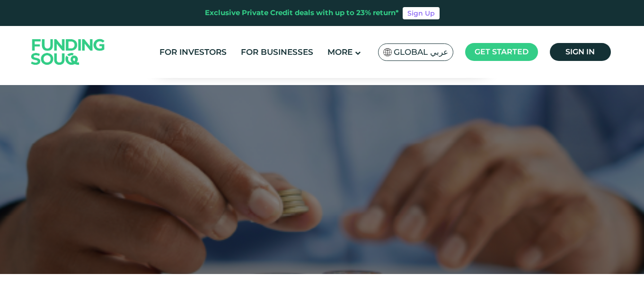 The width and height of the screenshot is (644, 283). I want to click on a: For Businesses, so click(277, 52).